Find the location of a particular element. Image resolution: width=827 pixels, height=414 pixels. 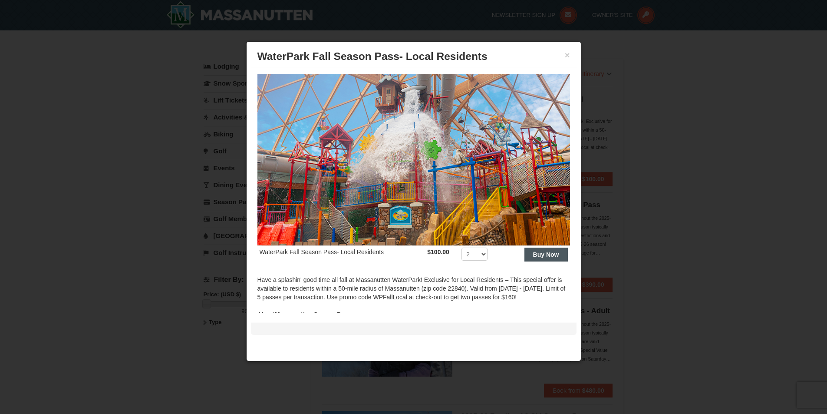

div: Excellent Value! Our WaterPark, Ski, and Bike Park Season passes are the perfect way to keep your... is located at coordinates (414, 323).